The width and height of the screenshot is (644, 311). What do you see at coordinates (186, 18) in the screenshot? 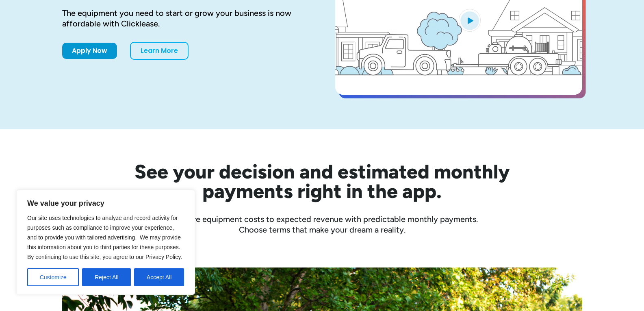
I see `div: The equipment you need to start or grow your business is now affordable with Clicklease.` at bounding box center [186, 18].